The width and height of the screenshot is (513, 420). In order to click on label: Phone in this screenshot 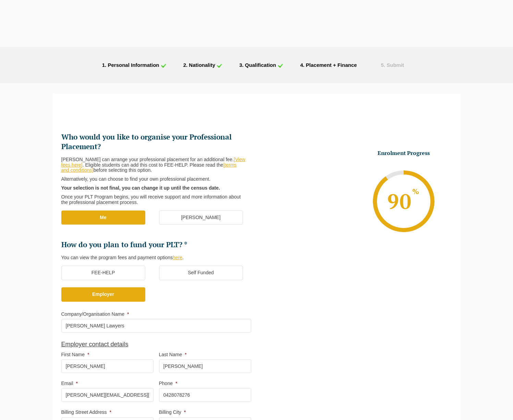, I will do `click(168, 383)`.